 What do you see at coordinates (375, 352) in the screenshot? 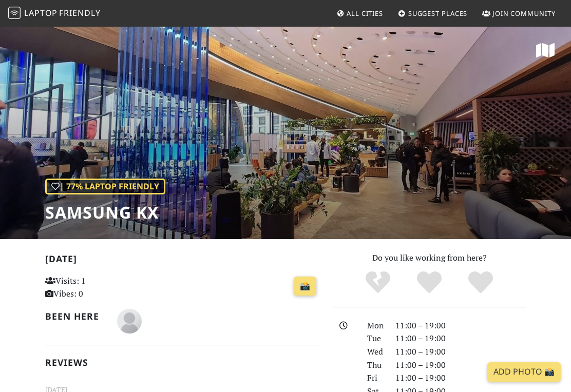
I see `div: Wed` at bounding box center [375, 352].